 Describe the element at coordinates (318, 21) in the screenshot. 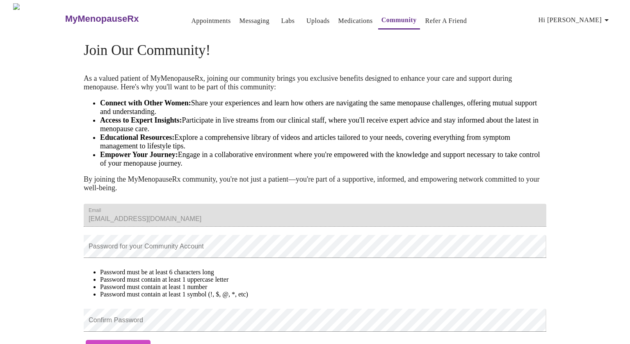

I see `button: Uploads` at that location.